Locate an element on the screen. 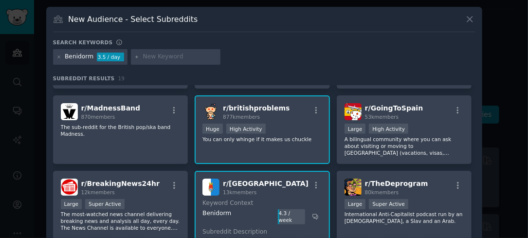  img: BreakingNews24hr is located at coordinates (69, 187).